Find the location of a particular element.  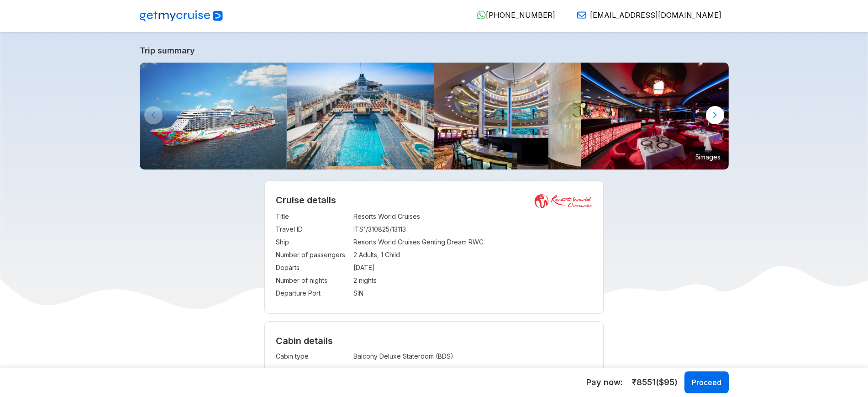

td: Ship is located at coordinates (313, 242).